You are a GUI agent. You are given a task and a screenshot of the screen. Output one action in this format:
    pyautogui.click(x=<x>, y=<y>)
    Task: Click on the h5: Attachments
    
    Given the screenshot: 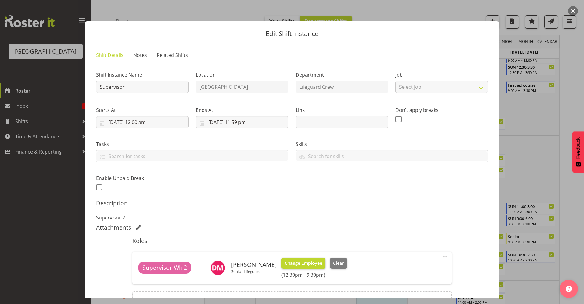 What is the action you would take?
    pyautogui.click(x=113, y=228)
    